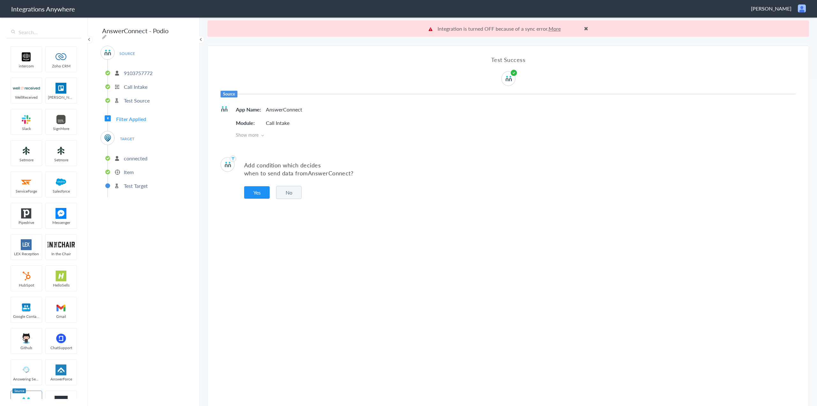 The width and height of the screenshot is (817, 406). I want to click on span: Github, so click(26, 347).